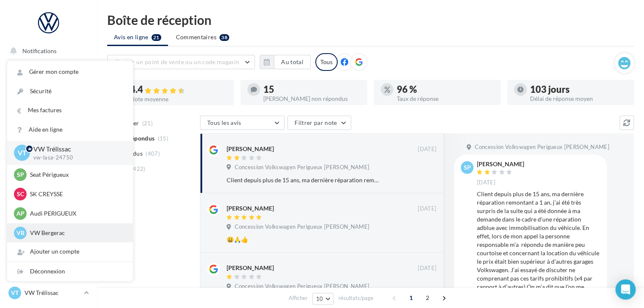 This screenshot has height=308, width=644. Describe the element at coordinates (77, 194) in the screenshot. I see `p: SK CREYSSE` at that location.